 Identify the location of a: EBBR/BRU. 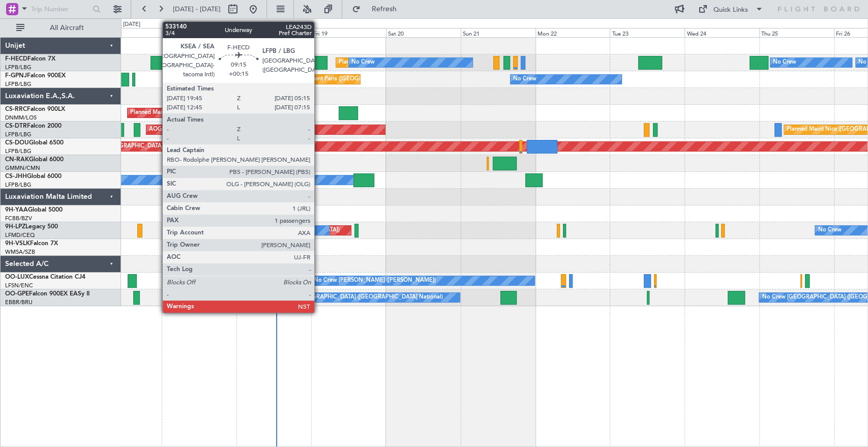
(19, 302).